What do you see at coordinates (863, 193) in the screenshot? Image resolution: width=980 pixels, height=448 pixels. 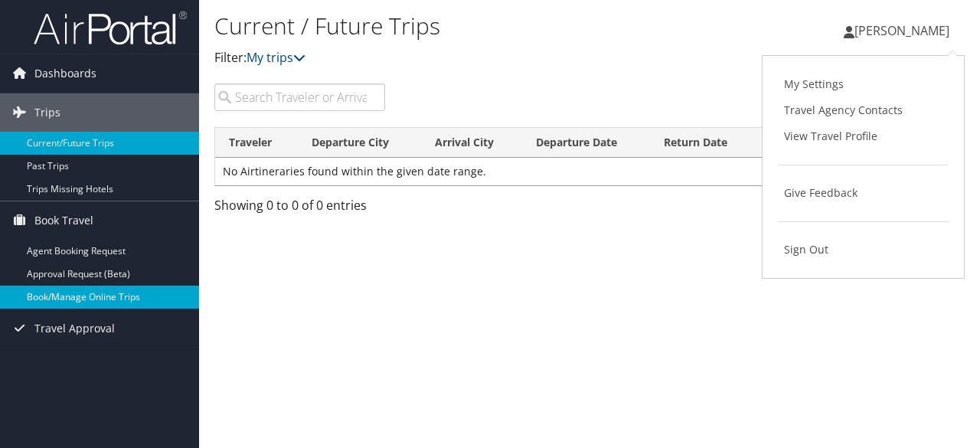 I see `a: Give Feedback` at bounding box center [863, 193].